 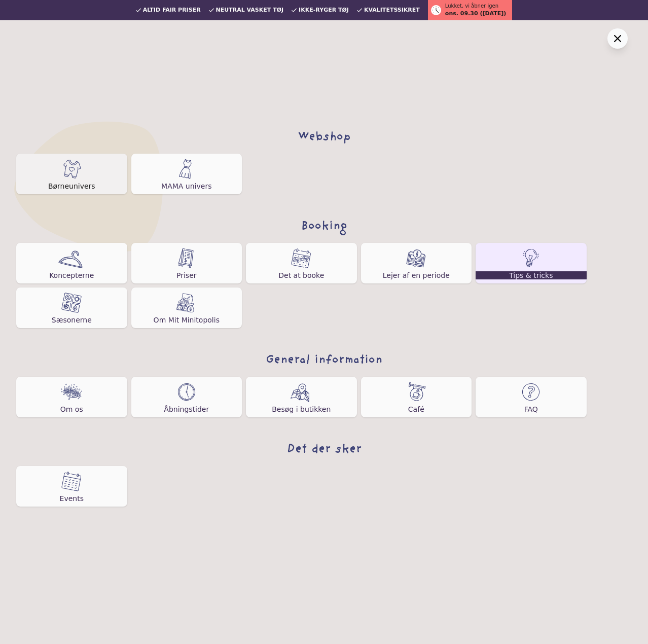 I want to click on img: Minitopolis mama icon, so click(x=187, y=169).